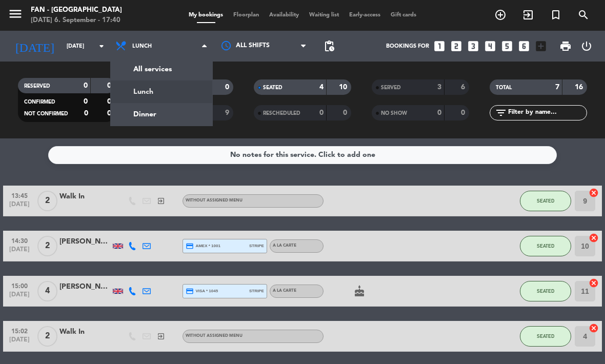  What do you see at coordinates (584, 15) in the screenshot?
I see `i: search` at bounding box center [584, 15].